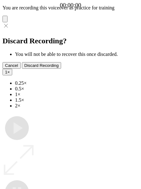  I want to click on li: 1×, so click(77, 94).